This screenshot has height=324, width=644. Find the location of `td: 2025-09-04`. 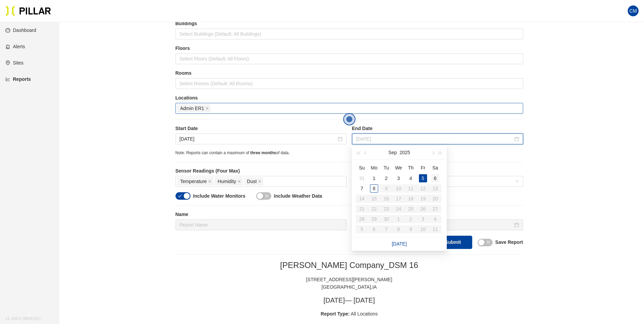

td: 2025-09-04 is located at coordinates (411, 178).